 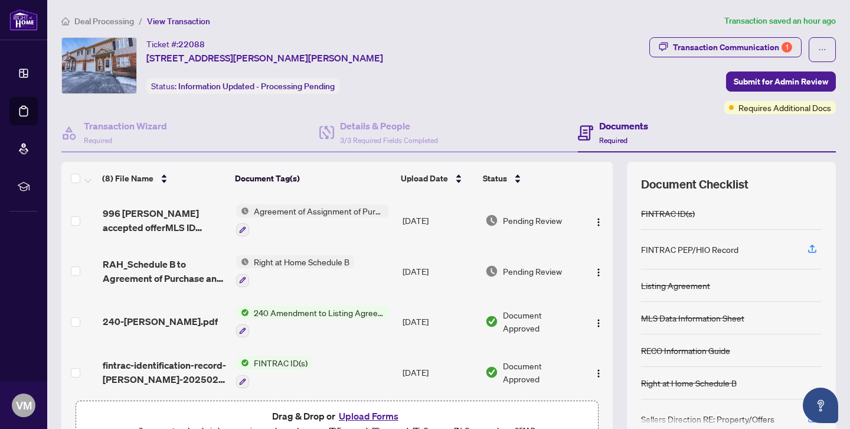 I want to click on span: (8) File Name, so click(x=128, y=178).